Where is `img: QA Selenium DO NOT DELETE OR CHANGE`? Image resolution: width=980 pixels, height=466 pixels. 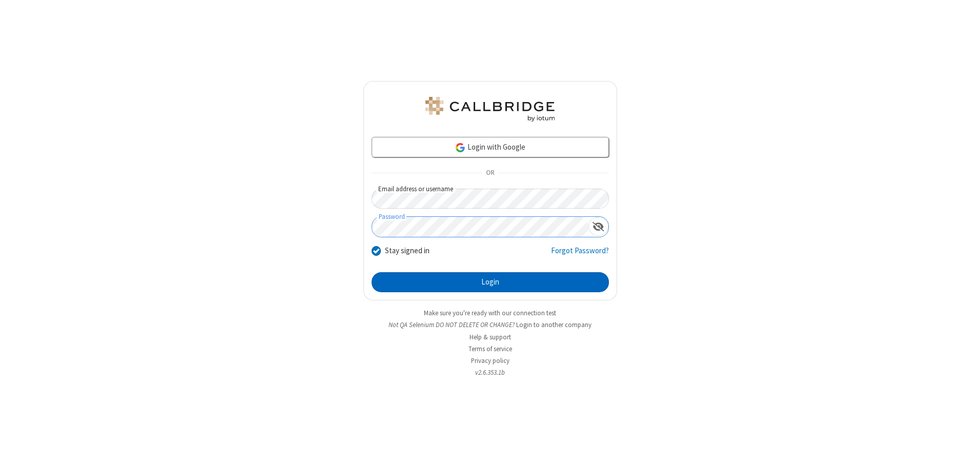
img: QA Selenium DO NOT DELETE OR CHANGE is located at coordinates (490, 109).